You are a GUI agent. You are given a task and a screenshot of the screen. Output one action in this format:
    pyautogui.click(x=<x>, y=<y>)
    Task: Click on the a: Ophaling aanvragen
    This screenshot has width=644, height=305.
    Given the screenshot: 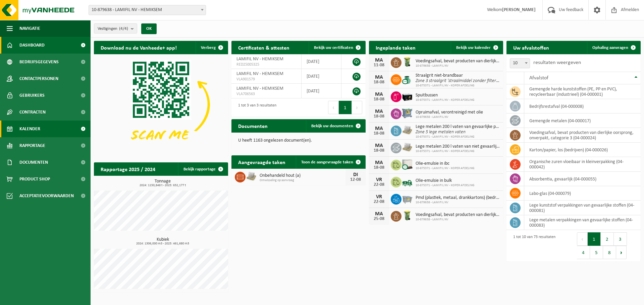 What is the action you would take?
    pyautogui.click(x=613, y=48)
    